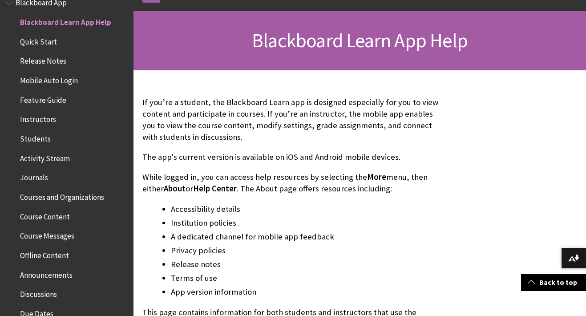 This screenshot has width=586, height=316. What do you see at coordinates (308, 251) in the screenshot?
I see `li: Privacy policies` at bounding box center [308, 251].